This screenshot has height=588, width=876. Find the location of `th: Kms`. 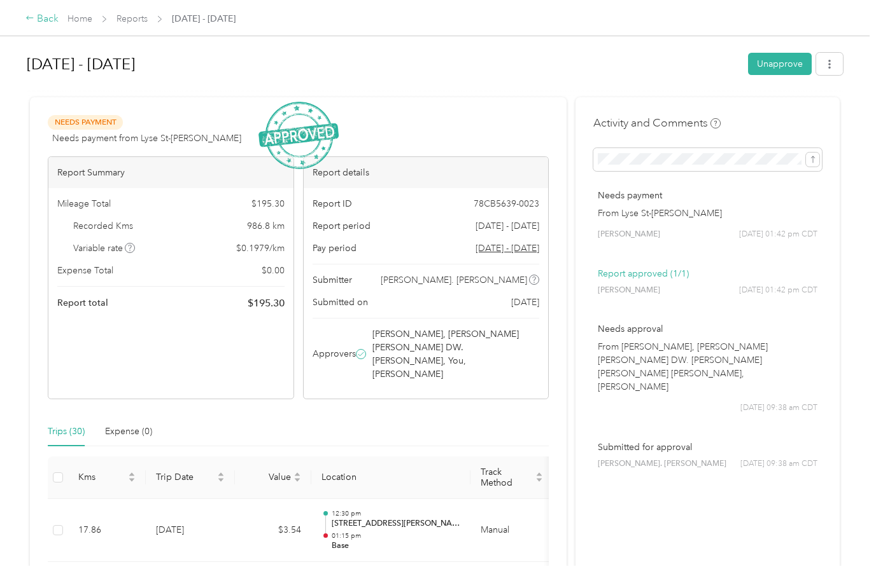

th: Kms is located at coordinates (107, 477).